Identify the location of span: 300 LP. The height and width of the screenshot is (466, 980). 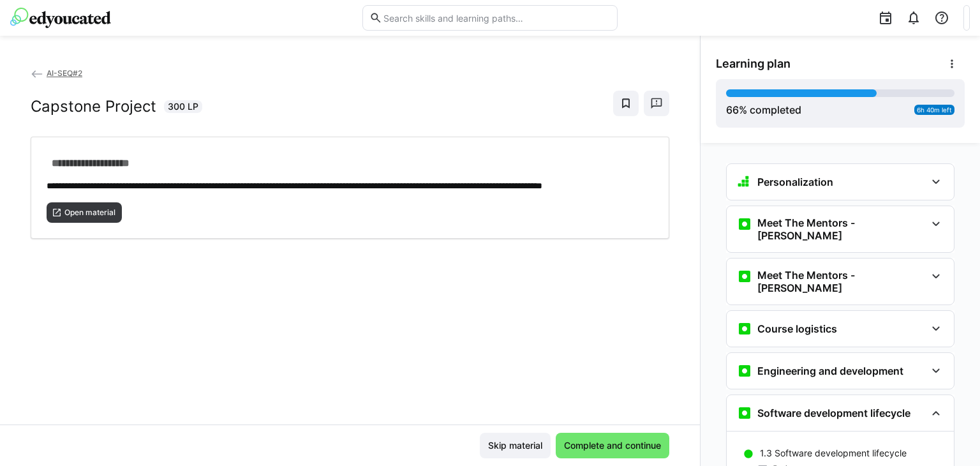
(183, 107).